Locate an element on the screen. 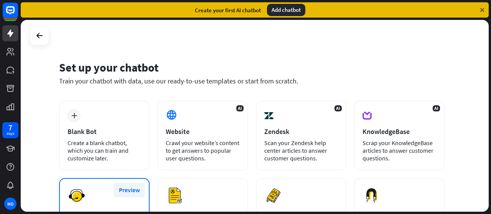  div: KnowledgeBase is located at coordinates (399, 132).